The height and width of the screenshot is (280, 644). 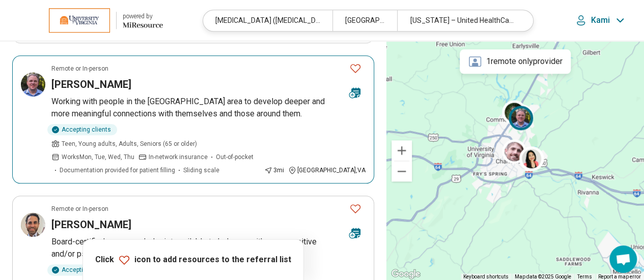 I want to click on span: Sliding scale, so click(x=201, y=170).